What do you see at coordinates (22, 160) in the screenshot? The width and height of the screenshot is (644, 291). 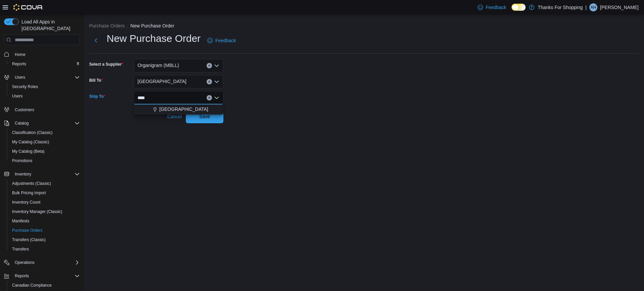 I see `a: Promotions` at bounding box center [22, 160].